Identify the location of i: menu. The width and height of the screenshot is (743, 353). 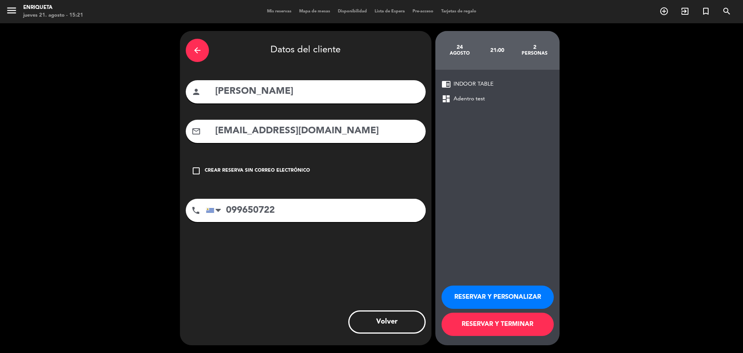
(12, 10).